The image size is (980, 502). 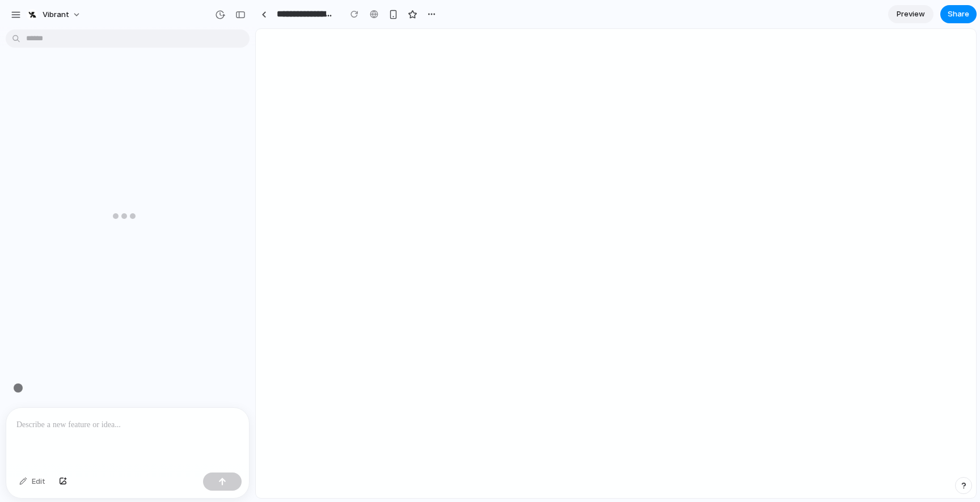 What do you see at coordinates (911, 15) in the screenshot?
I see `span: Preview` at bounding box center [911, 15].